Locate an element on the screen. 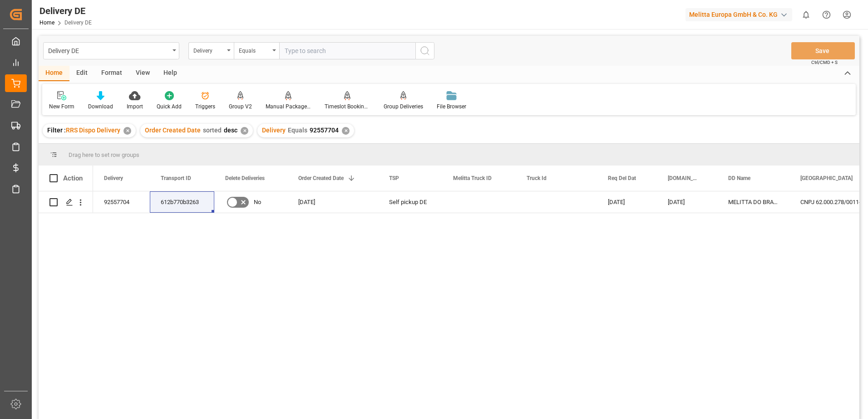 This screenshot has width=868, height=419. span: Ctrl/CMD + S is located at coordinates (824, 62).